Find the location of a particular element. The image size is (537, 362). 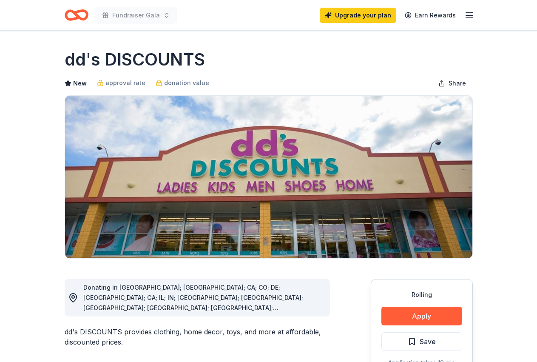

a: Upgrade your plan is located at coordinates (358, 15).